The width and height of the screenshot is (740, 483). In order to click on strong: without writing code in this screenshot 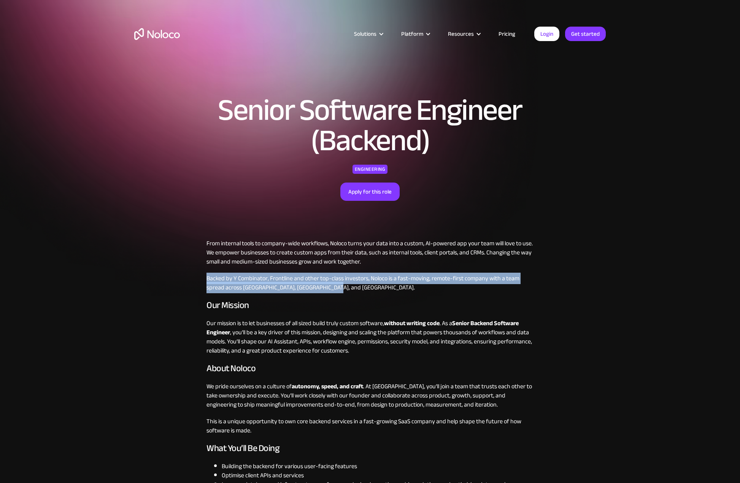, I will do `click(412, 323)`.